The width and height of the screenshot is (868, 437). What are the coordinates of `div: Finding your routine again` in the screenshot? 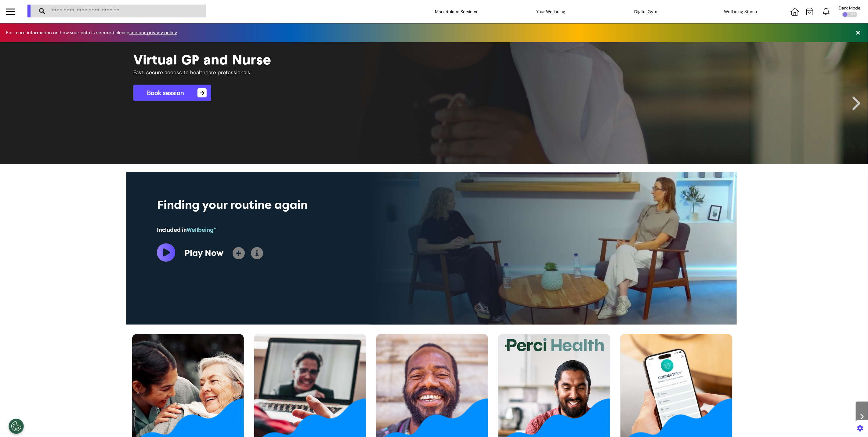 It's located at (324, 205).